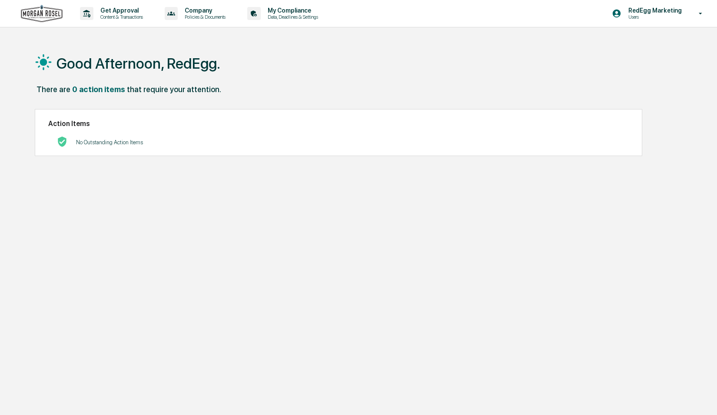 This screenshot has width=717, height=415. What do you see at coordinates (109, 142) in the screenshot?
I see `p: No Outstanding Action Items` at bounding box center [109, 142].